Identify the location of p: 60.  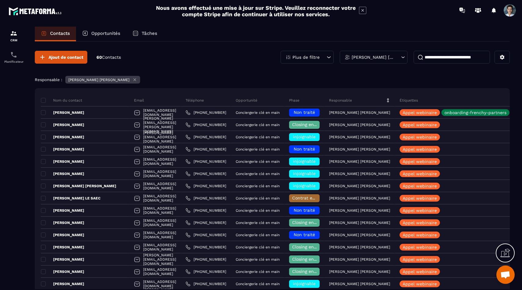
(109, 57).